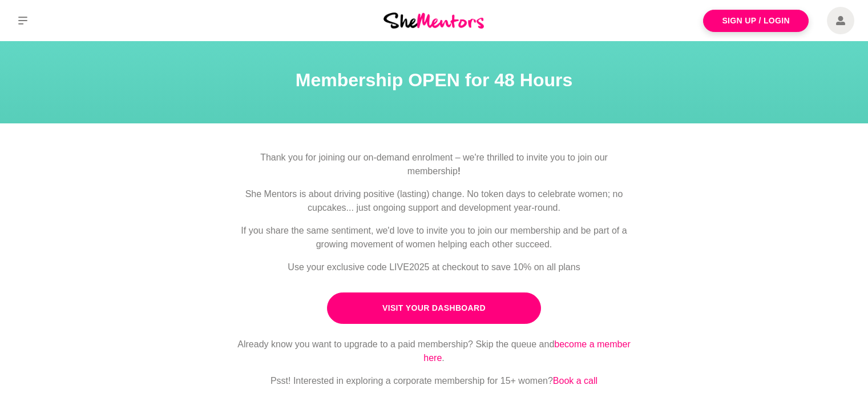 The width and height of the screenshot is (868, 397). I want to click on p: Use your exclusive code LIVE2025 at checkout to save 10% on all plans, so click(434, 268).